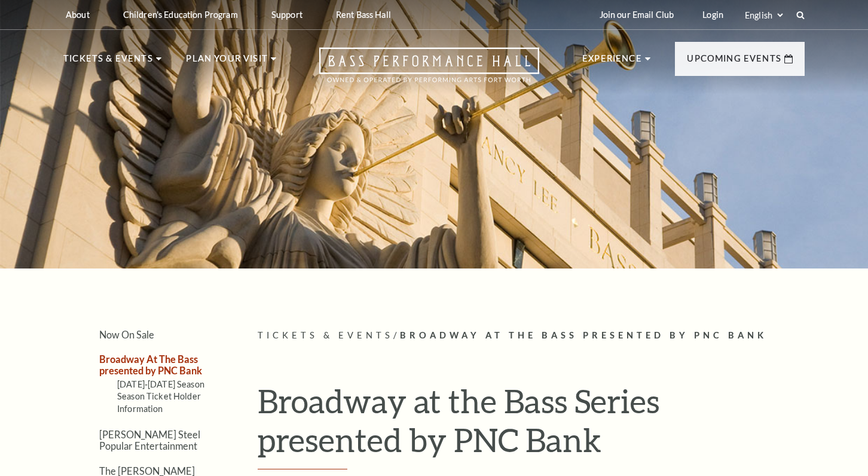 This screenshot has width=868, height=476. I want to click on p: Upcoming Events, so click(734, 62).